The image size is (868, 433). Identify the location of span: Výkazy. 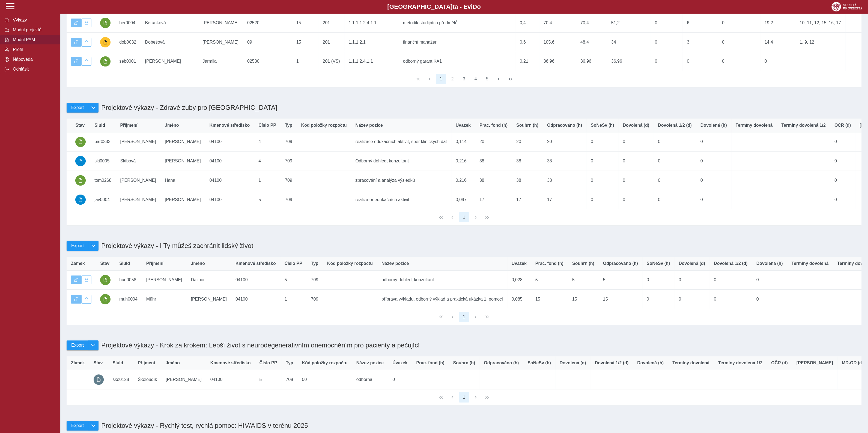
(34, 20).